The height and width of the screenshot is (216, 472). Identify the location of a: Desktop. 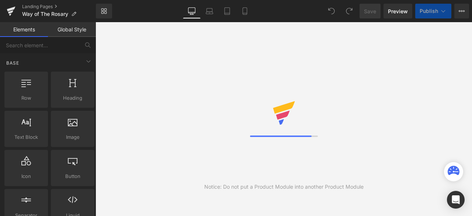
(192, 11).